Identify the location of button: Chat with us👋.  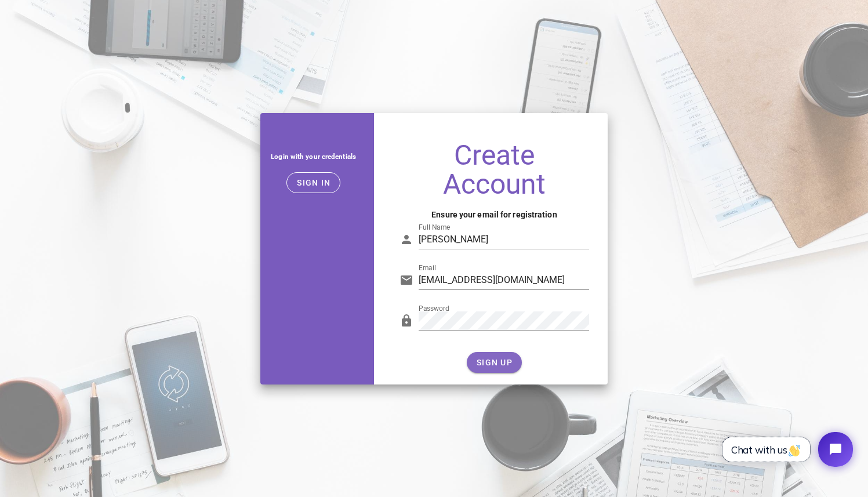
(56, 27).